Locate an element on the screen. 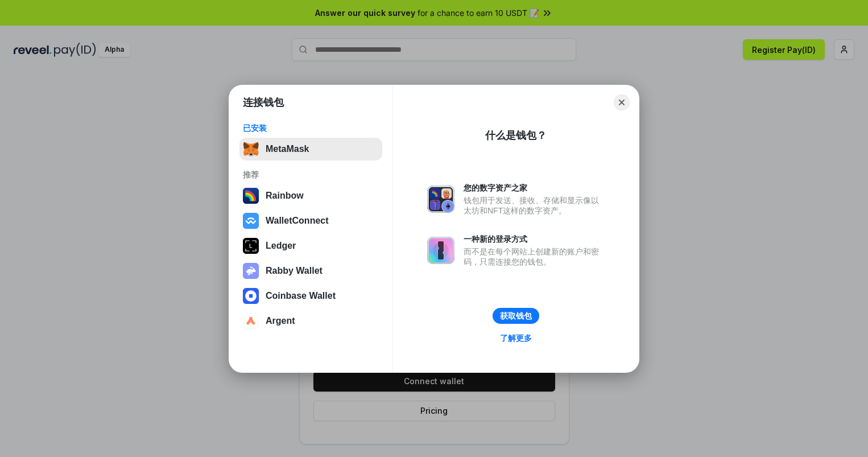 The height and width of the screenshot is (457, 868). button: Coinbase Wallet is located at coordinates (310, 296).